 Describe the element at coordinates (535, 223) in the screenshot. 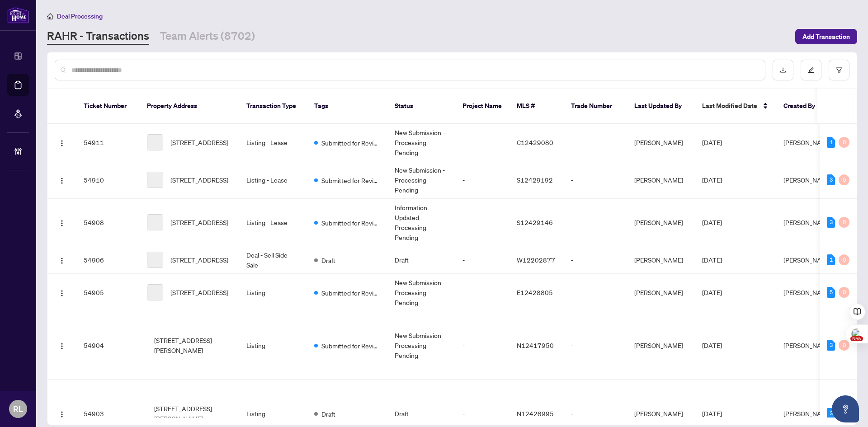

I see `span: S12429146` at that location.